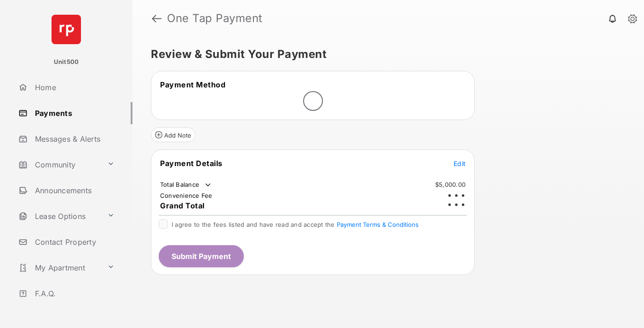 This screenshot has width=644, height=328. I want to click on span: Payment Method, so click(193, 84).